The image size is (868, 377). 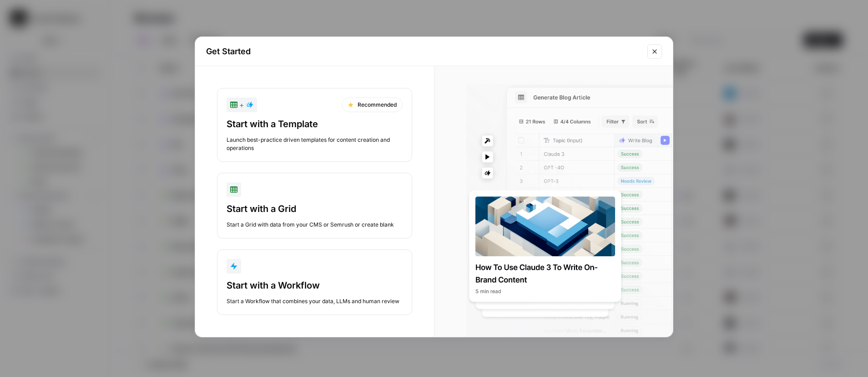 I want to click on button: +RecommendedStart with a TemplateLaunch best-practice driven templates for content creation and o..., so click(x=314, y=125).